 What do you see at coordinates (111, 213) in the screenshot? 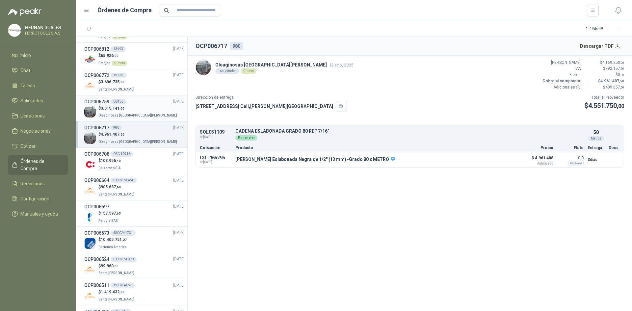
I see `span: 157.597` at bounding box center [111, 213].